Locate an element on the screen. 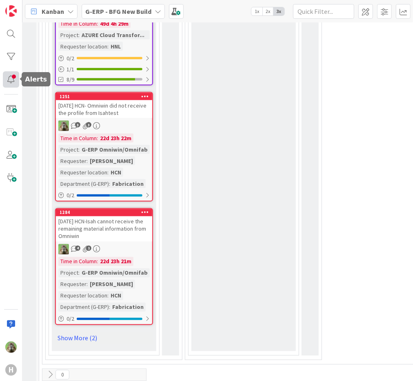  span: Kanban is located at coordinates (53, 11).